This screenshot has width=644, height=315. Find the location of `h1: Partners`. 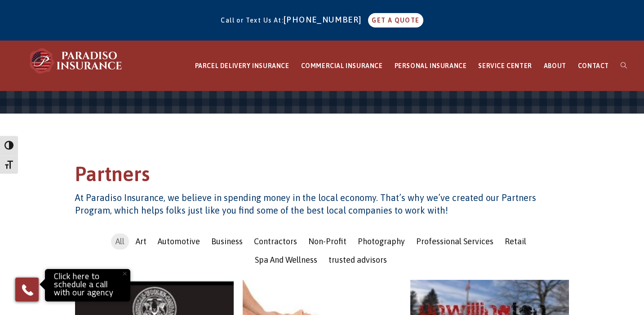

h1: Partners is located at coordinates (323, 176).